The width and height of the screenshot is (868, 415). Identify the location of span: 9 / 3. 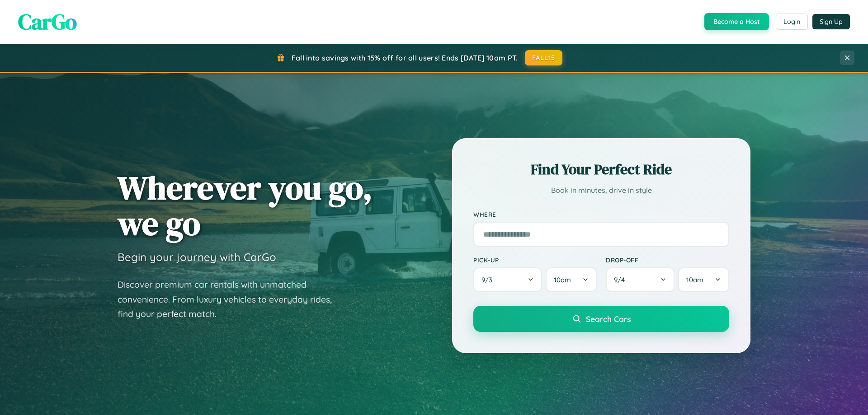
(489, 280).